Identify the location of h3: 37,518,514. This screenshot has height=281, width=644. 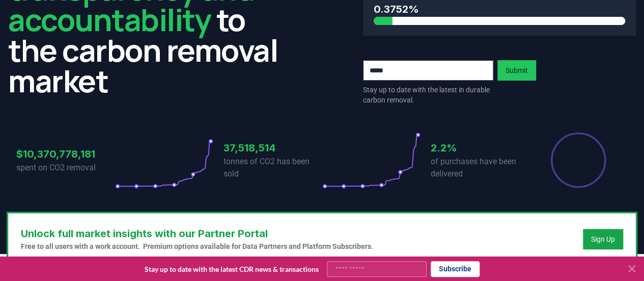
(273, 148).